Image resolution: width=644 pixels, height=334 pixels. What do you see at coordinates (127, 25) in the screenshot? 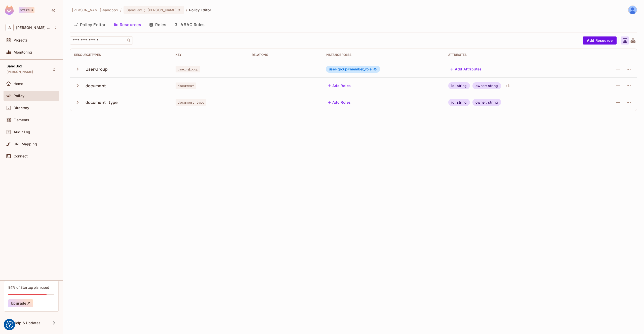
I see `button: Resources` at bounding box center [127, 25].